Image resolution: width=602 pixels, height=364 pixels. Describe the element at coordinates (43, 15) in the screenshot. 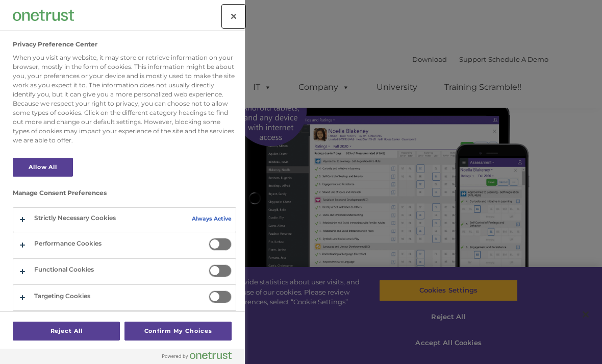

I see `img: Company Logo` at that location.